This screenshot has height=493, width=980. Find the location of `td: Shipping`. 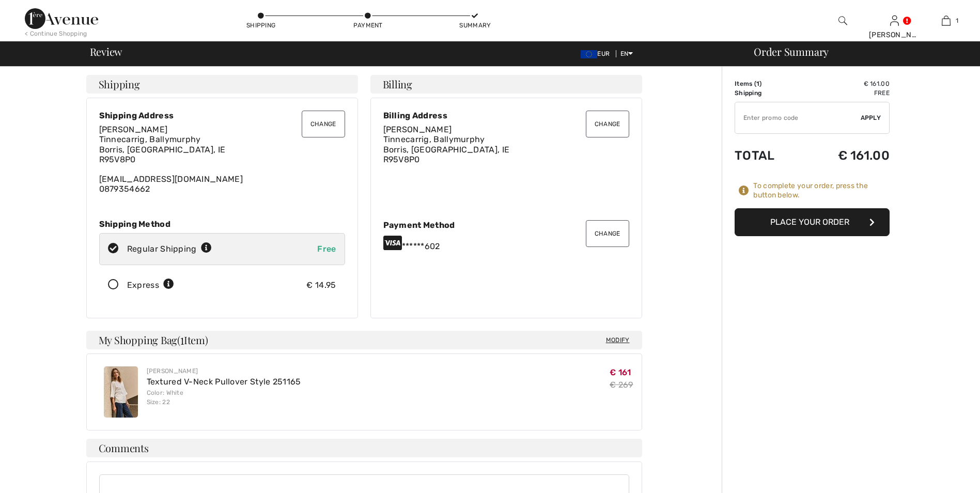

td: Shipping is located at coordinates (768, 93).